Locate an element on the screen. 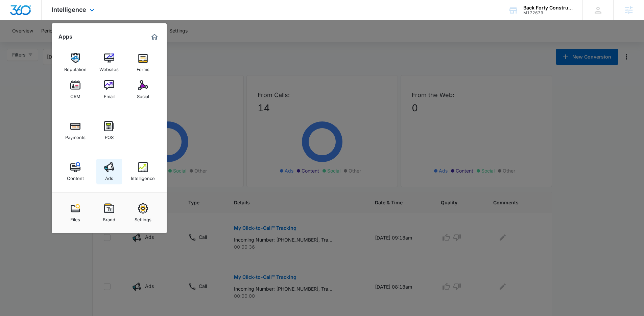 The height and width of the screenshot is (316, 644). a: POS is located at coordinates (109, 131).